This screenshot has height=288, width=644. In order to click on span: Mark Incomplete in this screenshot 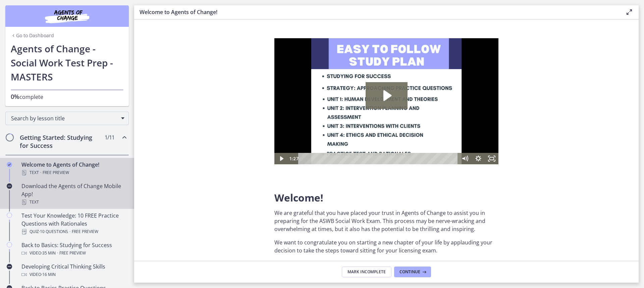, I will do `click(367, 272)`.